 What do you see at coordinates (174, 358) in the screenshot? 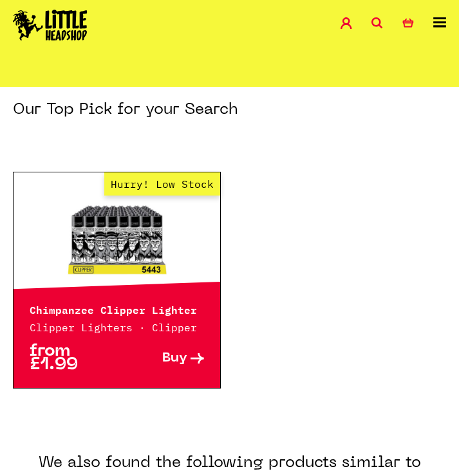
I see `span: Buy` at bounding box center [174, 358].